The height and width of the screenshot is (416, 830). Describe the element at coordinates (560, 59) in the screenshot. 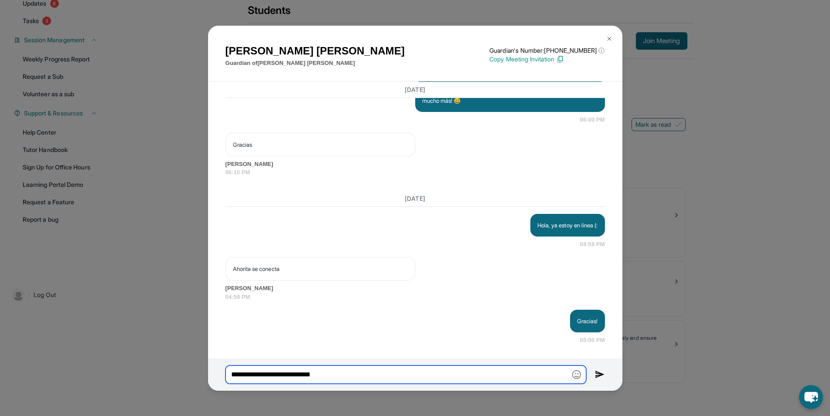

I see `img: Copy Icon` at that location.